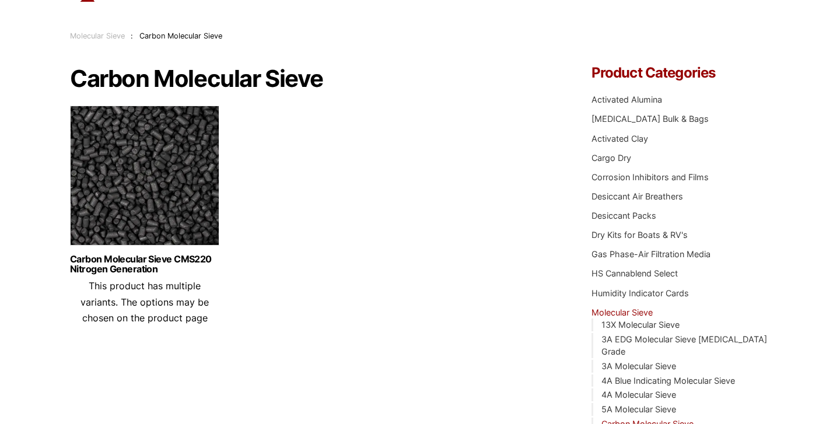  Describe the element at coordinates (145, 301) in the screenshot. I see `span: This product has multiple variants. The options may be chosen on the product page` at that location.